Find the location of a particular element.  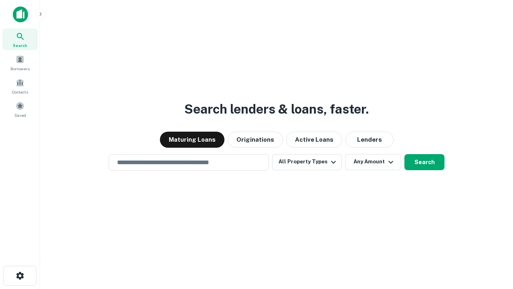

div: Search is located at coordinates (20, 39).